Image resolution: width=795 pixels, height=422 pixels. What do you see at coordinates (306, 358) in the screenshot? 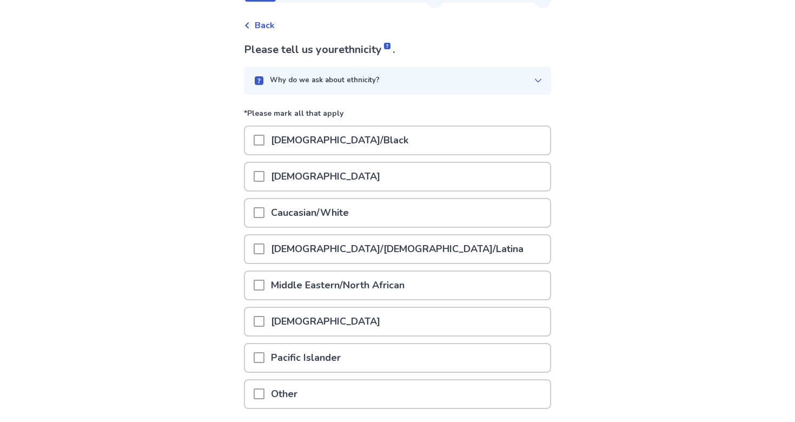
I see `p: Pacific Islander` at bounding box center [306, 358].